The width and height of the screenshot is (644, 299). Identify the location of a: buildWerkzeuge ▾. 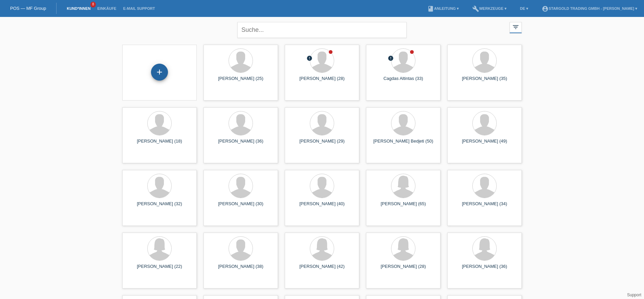
(489, 8).